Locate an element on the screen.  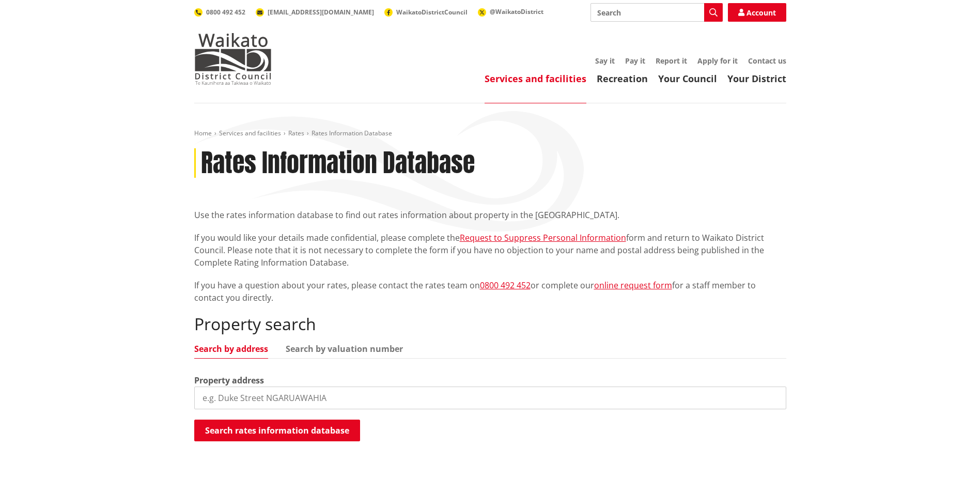
a: Search by address is located at coordinates (231, 348).